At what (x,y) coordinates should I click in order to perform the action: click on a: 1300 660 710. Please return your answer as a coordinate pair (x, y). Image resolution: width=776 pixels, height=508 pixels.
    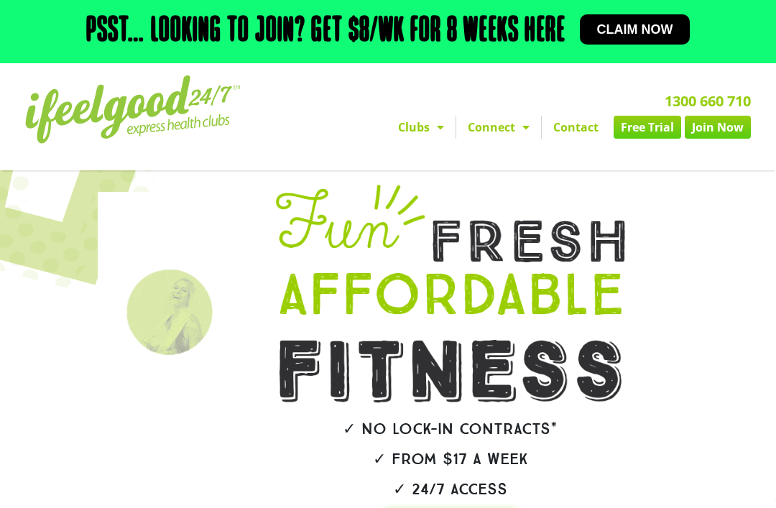
    Looking at the image, I should click on (708, 101).